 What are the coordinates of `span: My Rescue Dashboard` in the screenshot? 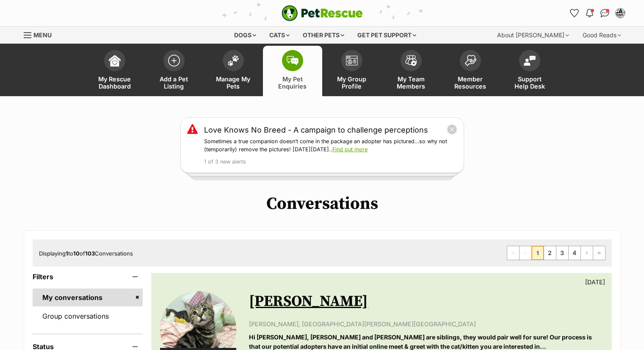 It's located at (114, 83).